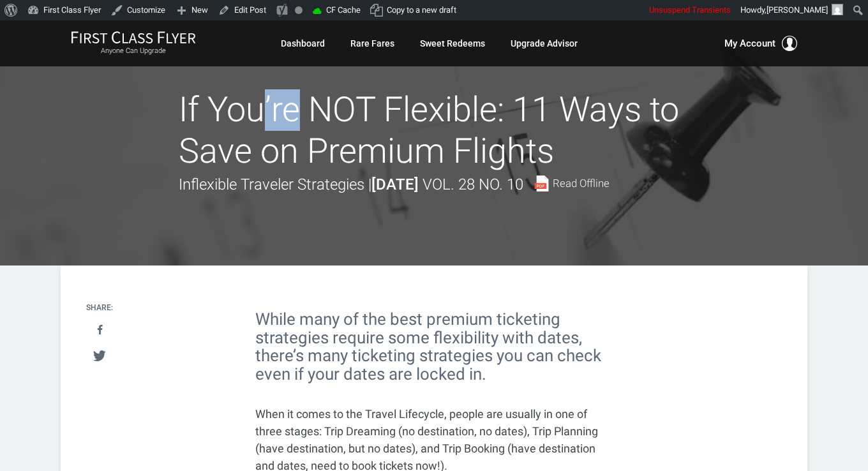  Describe the element at coordinates (689, 9) in the screenshot. I see `span: Unsuspend Transients` at that location.